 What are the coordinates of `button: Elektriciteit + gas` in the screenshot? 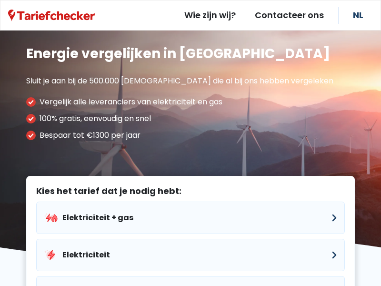 It's located at (191, 218).